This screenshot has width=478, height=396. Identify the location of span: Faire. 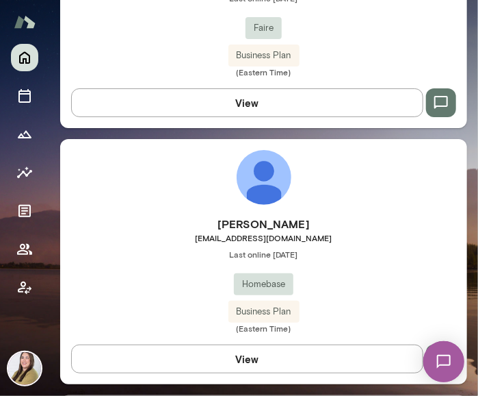
(264, 28).